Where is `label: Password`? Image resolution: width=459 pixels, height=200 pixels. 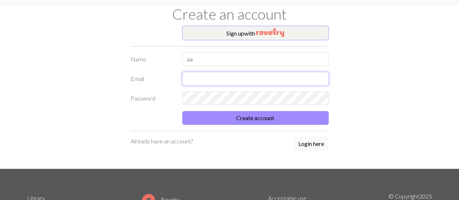 label: Password is located at coordinates (152, 98).